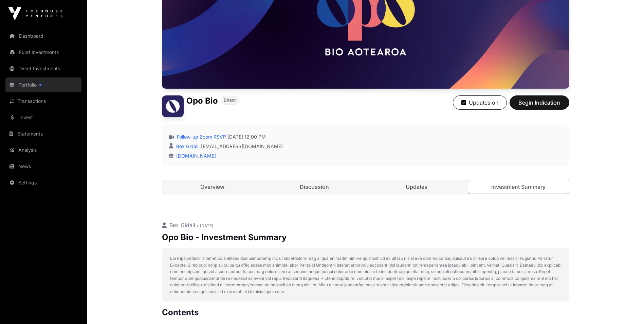 The height and width of the screenshot is (324, 644). Describe the element at coordinates (480, 102) in the screenshot. I see `button: Updates on` at that location.